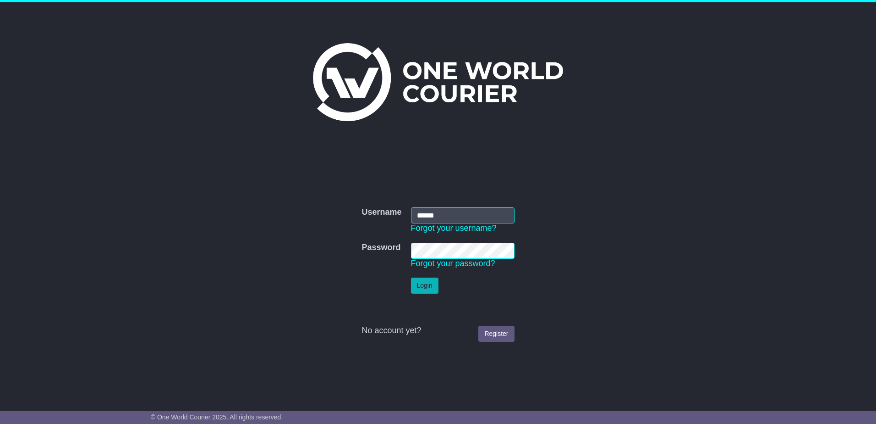 The width and height of the screenshot is (876, 424). Describe the element at coordinates (381, 248) in the screenshot. I see `label: Password` at that location.